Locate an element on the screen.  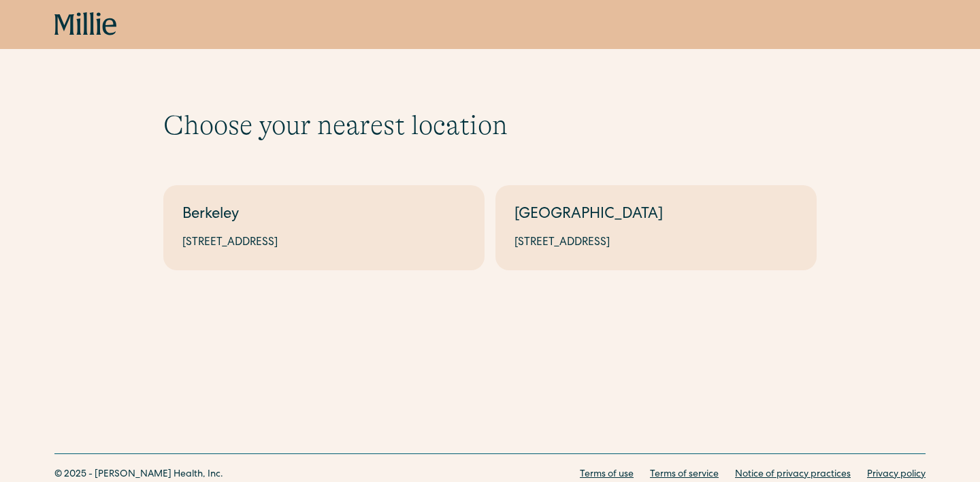
div: Berkeley is located at coordinates (324, 215).